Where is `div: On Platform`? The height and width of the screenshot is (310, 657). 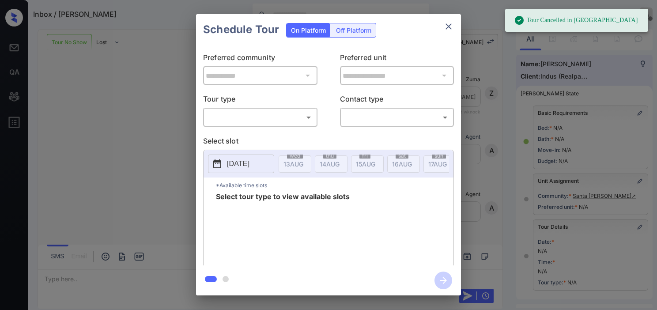 div: On Platform is located at coordinates (308, 30).